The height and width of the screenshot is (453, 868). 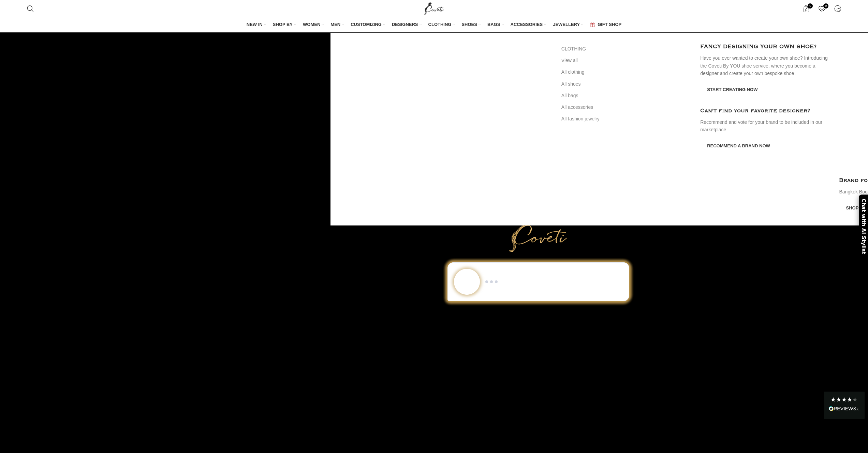 What do you see at coordinates (366, 25) in the screenshot?
I see `span: CUSTOMIZING` at bounding box center [366, 25].